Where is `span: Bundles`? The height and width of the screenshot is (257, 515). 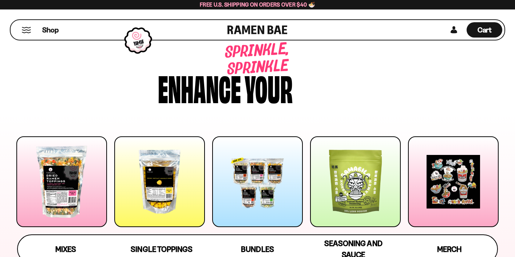
span: Bundles is located at coordinates (257, 249).